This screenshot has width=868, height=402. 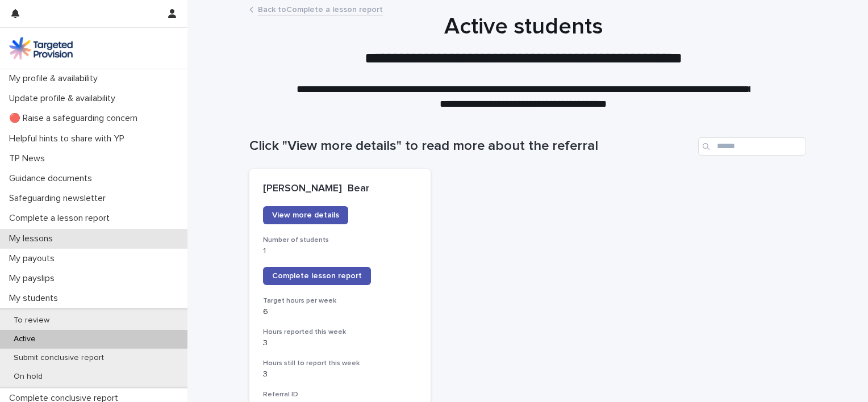 I want to click on a: Back toComplete a lesson report, so click(x=321, y=9).